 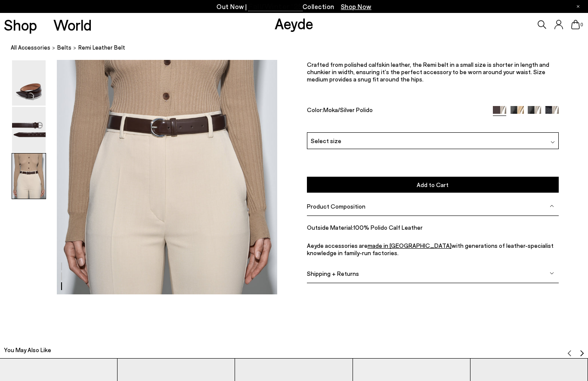 What do you see at coordinates (64, 47) in the screenshot?
I see `span: belts` at bounding box center [64, 47].